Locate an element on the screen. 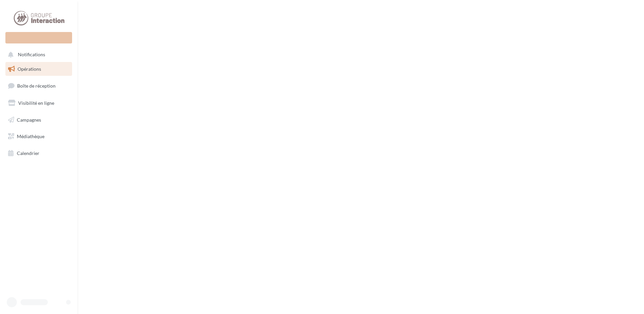  span: Notifications is located at coordinates (31, 55).